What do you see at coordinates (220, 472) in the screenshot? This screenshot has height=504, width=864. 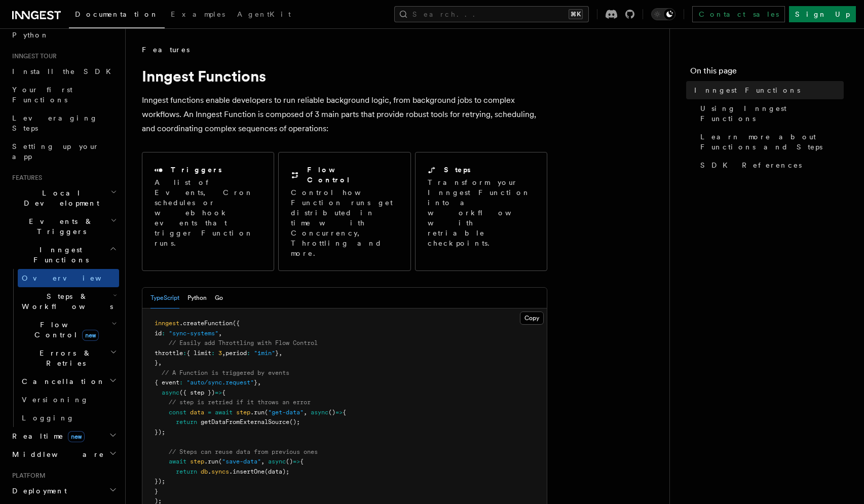 I see `span: syncs` at bounding box center [220, 472].